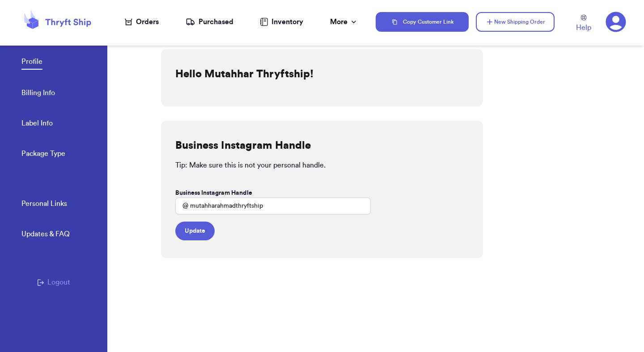 The width and height of the screenshot is (644, 352). I want to click on span: Help, so click(584, 28).